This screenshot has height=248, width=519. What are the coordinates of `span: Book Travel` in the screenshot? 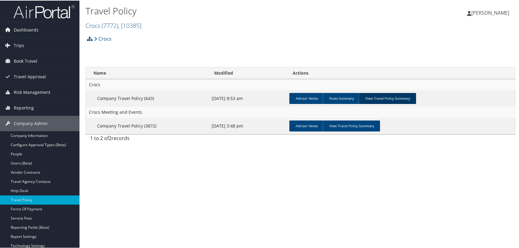 It's located at (25, 61).